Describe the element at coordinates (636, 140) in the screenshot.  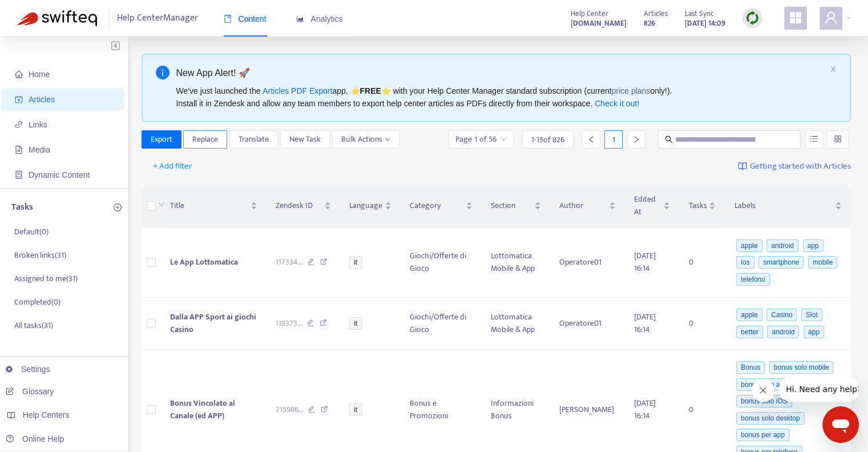
I see `span: right` at that location.